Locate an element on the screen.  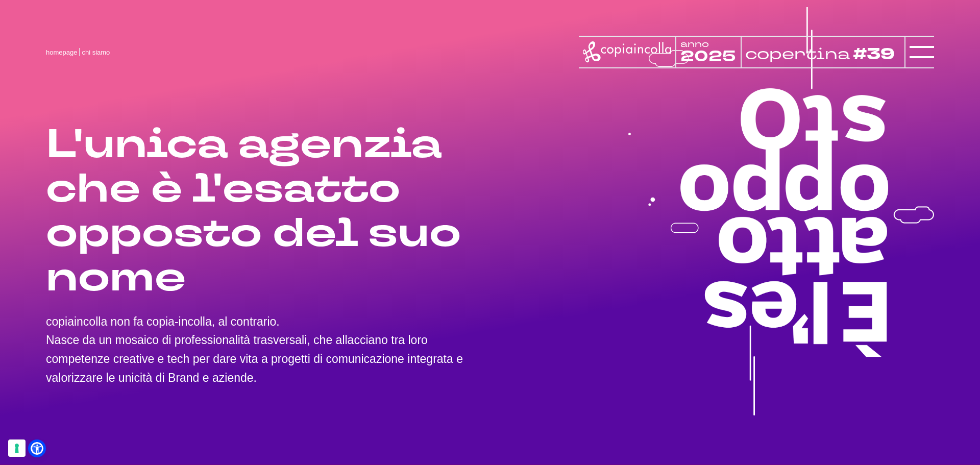
tspan: anno is located at coordinates (695, 44).